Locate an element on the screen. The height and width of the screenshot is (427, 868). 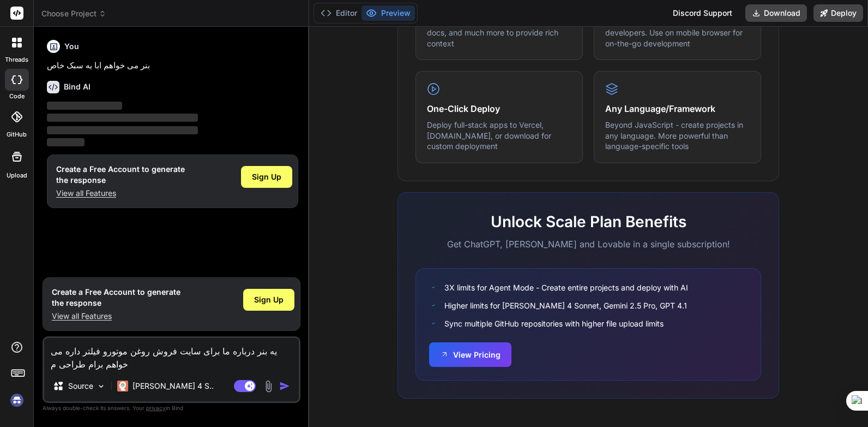
p: Source is located at coordinates (81, 386).